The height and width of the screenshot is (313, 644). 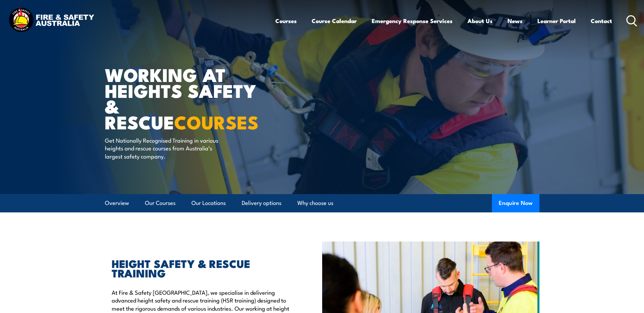 What do you see at coordinates (286, 20) in the screenshot?
I see `a: Courses` at bounding box center [286, 20].